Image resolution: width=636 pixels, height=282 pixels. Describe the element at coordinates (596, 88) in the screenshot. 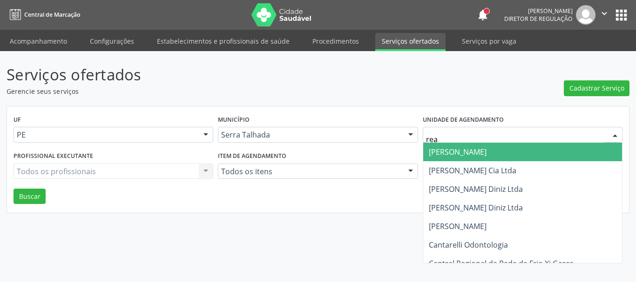

I see `span: Cadastrar Serviço` at that location.